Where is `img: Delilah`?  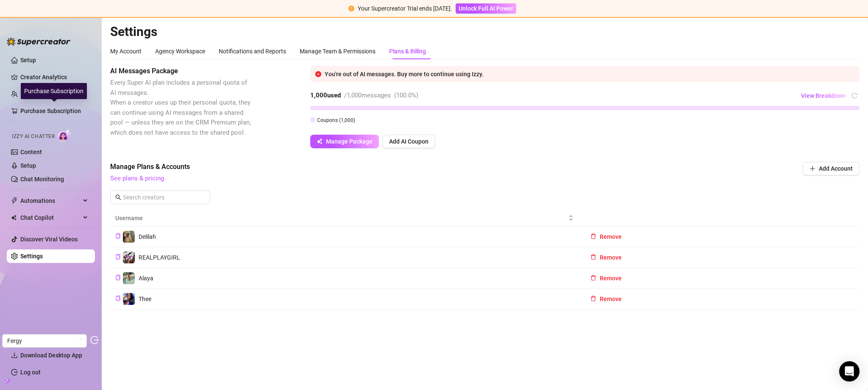 img: Delilah is located at coordinates (129, 237).